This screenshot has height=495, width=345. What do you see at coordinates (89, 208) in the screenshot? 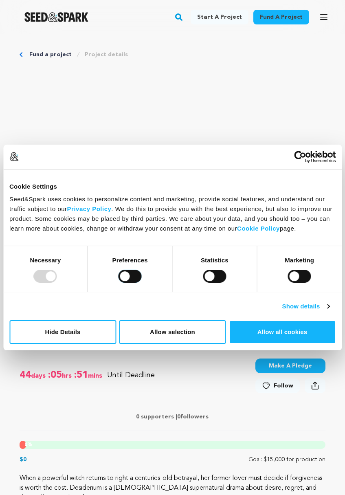
I see `a: Privacy Policy` at bounding box center [89, 208].